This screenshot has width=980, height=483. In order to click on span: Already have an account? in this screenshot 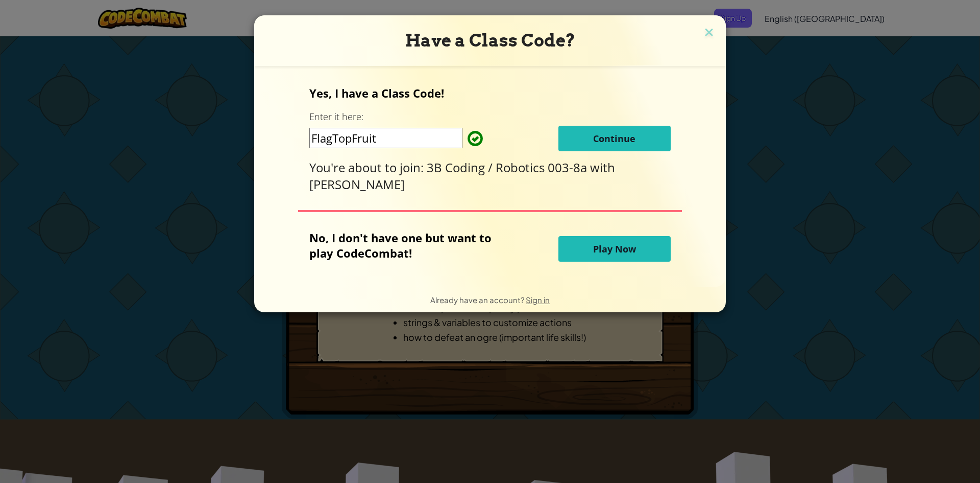, I will do `click(478, 300)`.